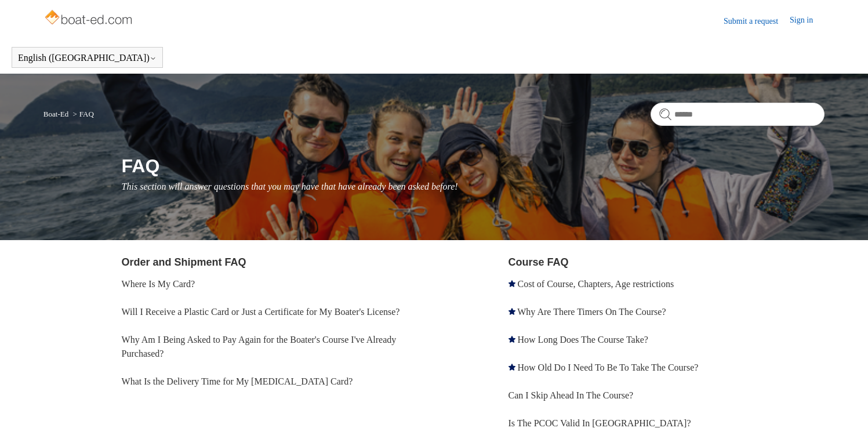 Image resolution: width=868 pixels, height=435 pixels. What do you see at coordinates (259, 346) in the screenshot?
I see `a: Why Am I Being Asked to Pay Again for the Boater's Course I've Already Purchased?` at bounding box center [259, 346].